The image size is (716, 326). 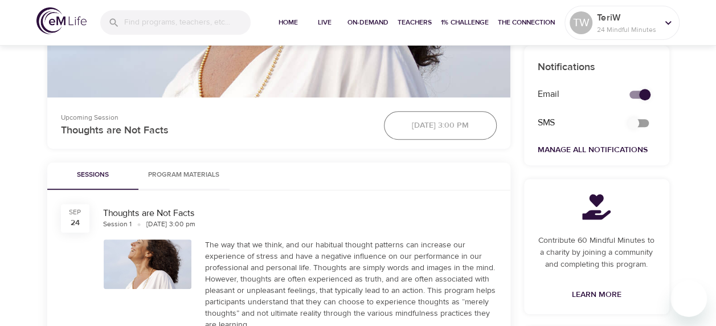 What do you see at coordinates (325, 22) in the screenshot?
I see `span: Live` at bounding box center [325, 22].